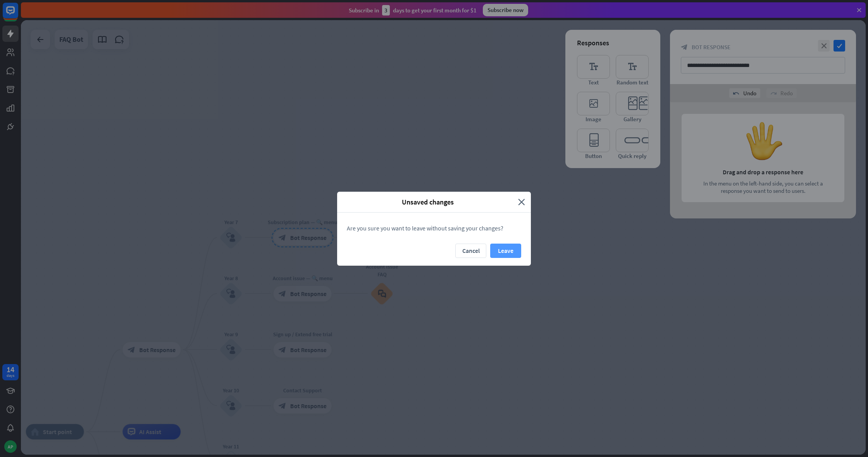 The image size is (868, 457). I want to click on button: Leave, so click(505, 250).